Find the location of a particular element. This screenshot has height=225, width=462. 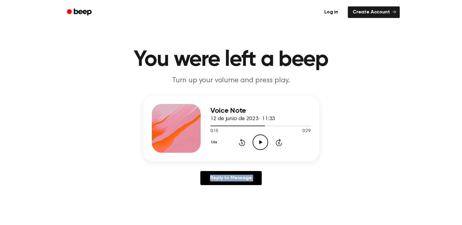

a: Reply to Message is located at coordinates (231, 178).